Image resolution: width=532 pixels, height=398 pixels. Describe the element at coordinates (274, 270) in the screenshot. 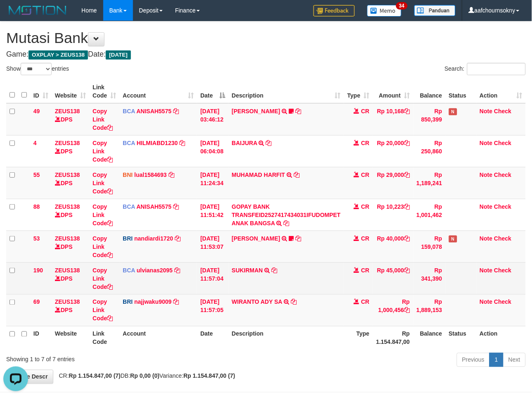

I see `a: Copy SUKIRMAN to clipboard` at that location.